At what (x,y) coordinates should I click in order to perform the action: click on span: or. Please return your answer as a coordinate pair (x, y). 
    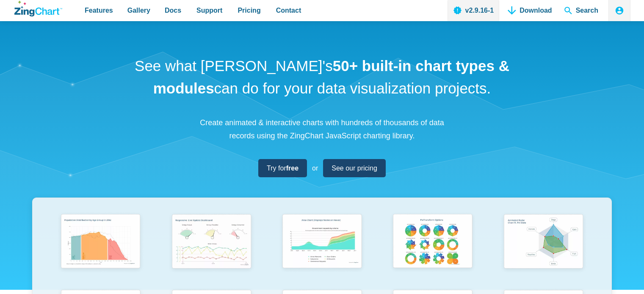
    Looking at the image, I should click on (315, 168).